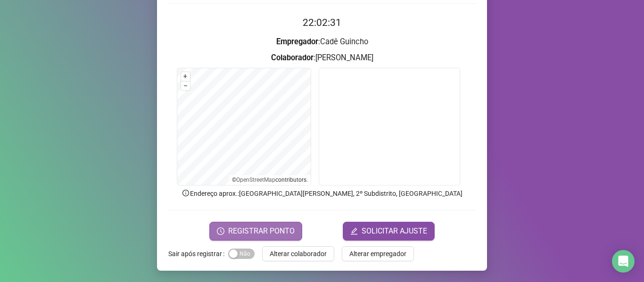 The width and height of the screenshot is (644, 282). What do you see at coordinates (292, 57) in the screenshot?
I see `strong: Colaborador` at bounding box center [292, 57].